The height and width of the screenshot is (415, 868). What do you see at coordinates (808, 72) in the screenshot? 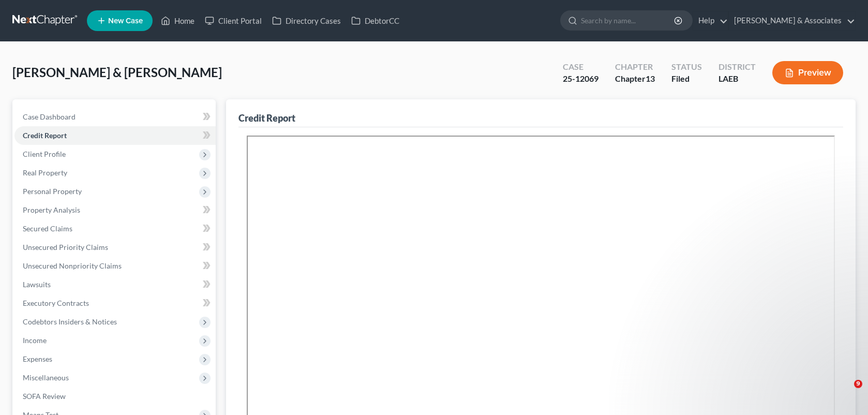
I see `button: Preview` at bounding box center [808, 72].